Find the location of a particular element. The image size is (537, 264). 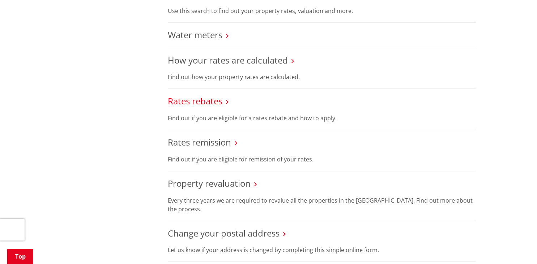

p: Find out if you are eligible for a rates rebate and how to apply. is located at coordinates (322, 118).